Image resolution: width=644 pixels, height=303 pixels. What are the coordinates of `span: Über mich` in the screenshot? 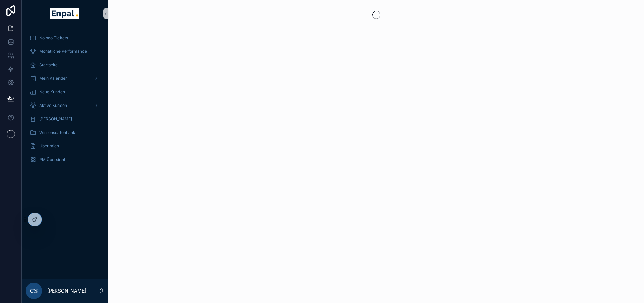 It's located at (49, 146).